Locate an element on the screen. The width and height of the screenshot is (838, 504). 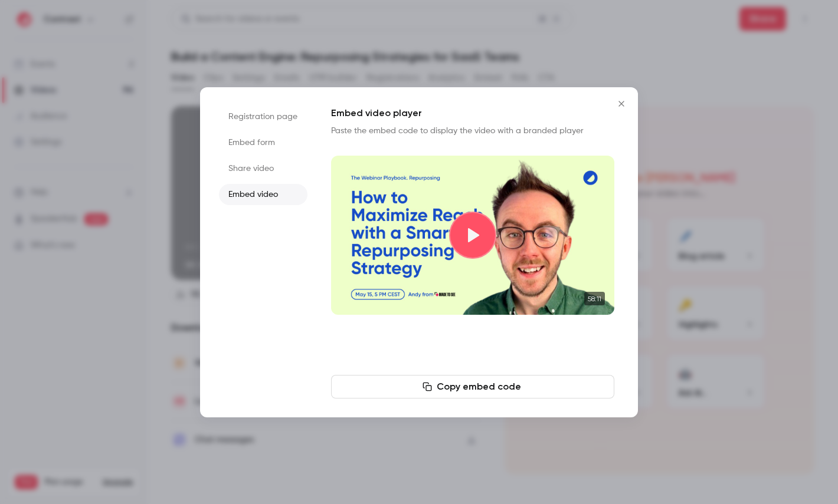
button: Close is located at coordinates (621, 104).